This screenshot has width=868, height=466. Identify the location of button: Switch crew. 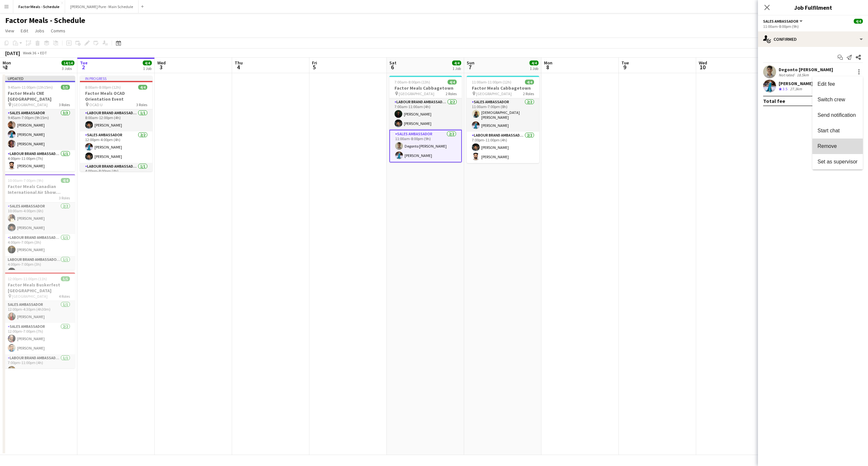
(838, 100).